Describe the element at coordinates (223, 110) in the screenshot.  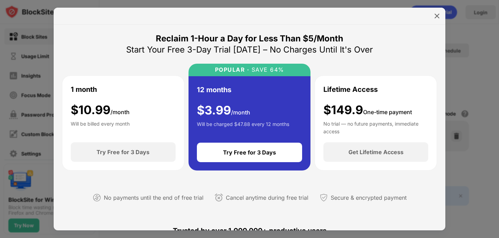
I see `div: $ 3.99` at that location.